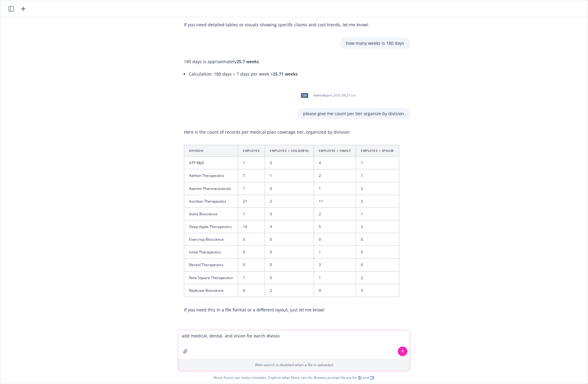 The image size is (588, 384). What do you see at coordinates (353, 113) in the screenshot?
I see `p: please give me count per tier organize by division` at bounding box center [353, 113].